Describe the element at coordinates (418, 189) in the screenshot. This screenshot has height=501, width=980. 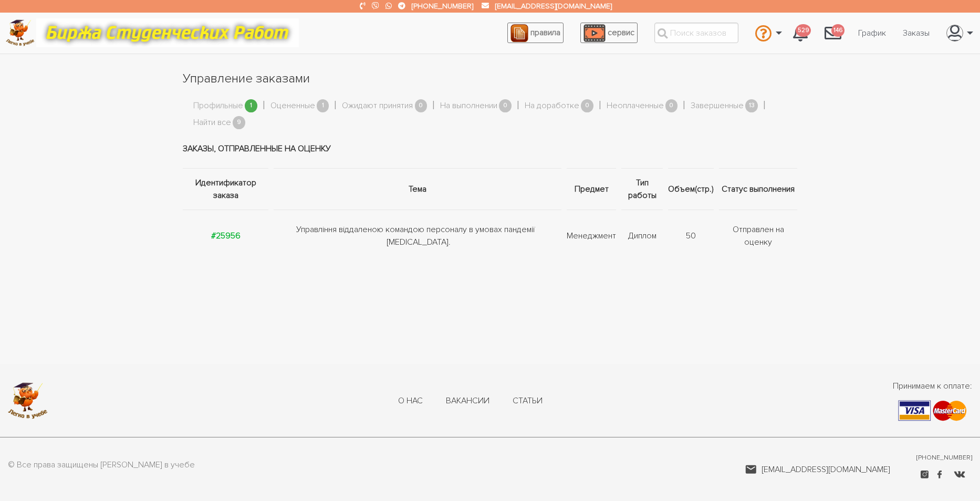
I see `th: Тема` at that location.